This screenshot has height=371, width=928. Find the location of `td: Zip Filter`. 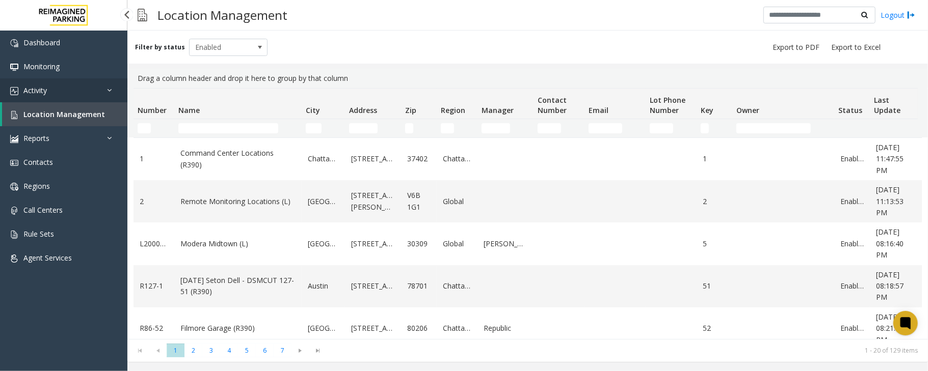

td: Zip Filter is located at coordinates (419, 128).